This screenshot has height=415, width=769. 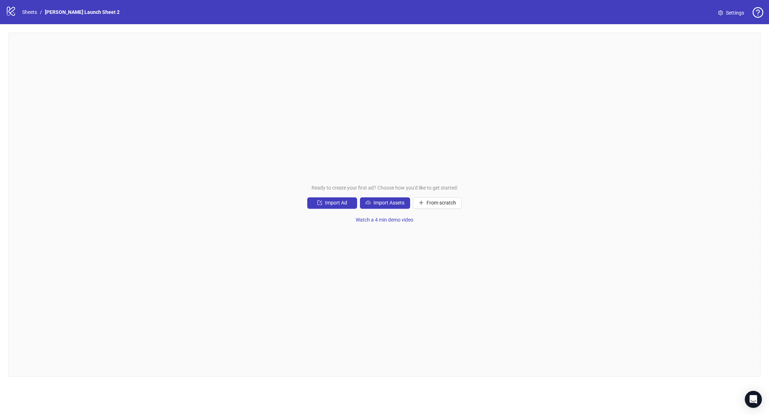 What do you see at coordinates (384, 220) in the screenshot?
I see `span: Watch a 4 min demo video` at bounding box center [384, 220].